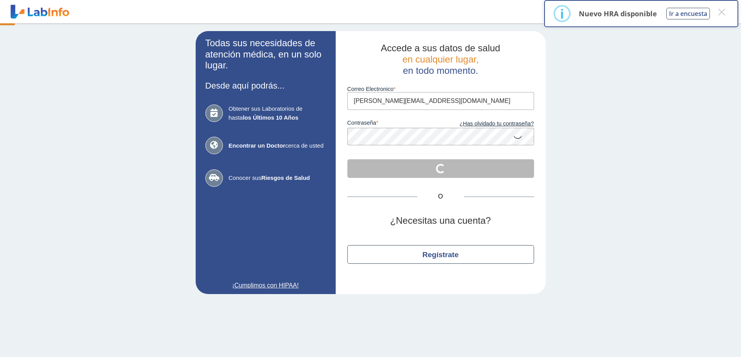 The image size is (741, 357). What do you see at coordinates (721, 12) in the screenshot?
I see `button: Close this dialog` at bounding box center [721, 12].